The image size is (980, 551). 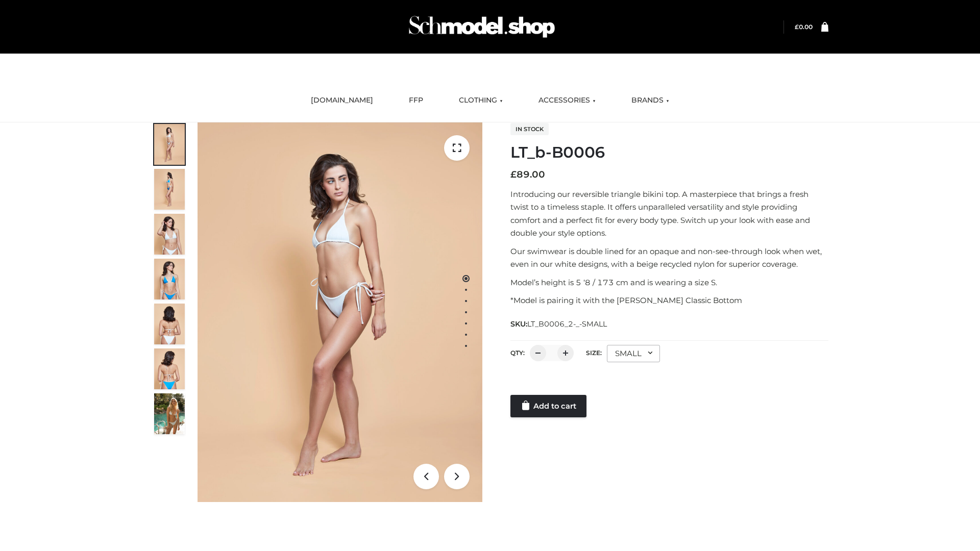 What do you see at coordinates (650, 100) in the screenshot?
I see `a: BRANDS` at bounding box center [650, 100].